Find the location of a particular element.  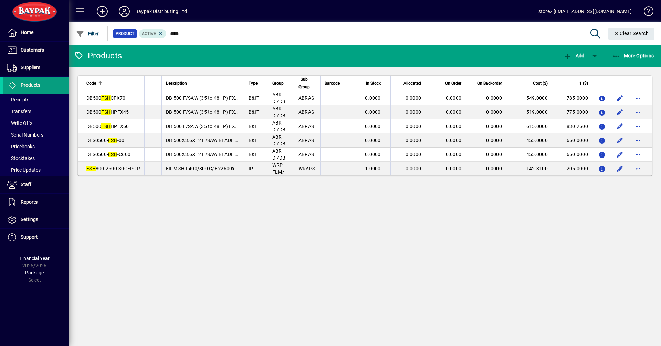

span: Price Updates is located at coordinates (24, 170).